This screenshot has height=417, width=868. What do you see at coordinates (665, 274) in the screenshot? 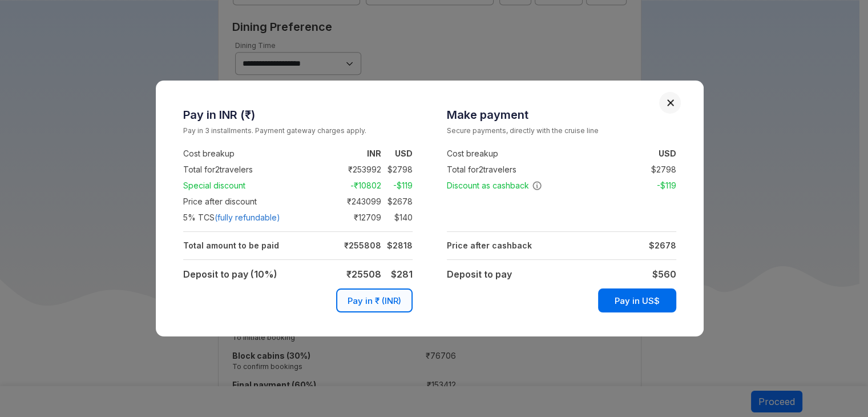
I see `strong: $ 560` at bounding box center [665, 274].